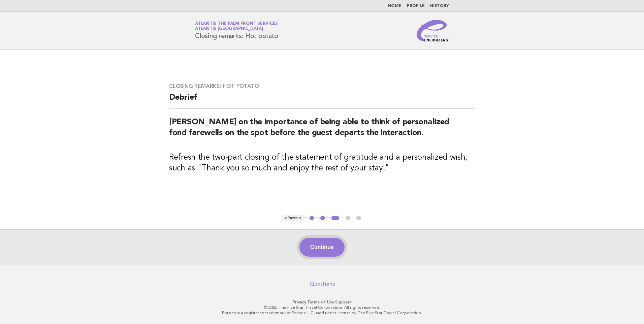 This screenshot has width=644, height=324. Describe the element at coordinates (322, 247) in the screenshot. I see `button: Continue` at that location.